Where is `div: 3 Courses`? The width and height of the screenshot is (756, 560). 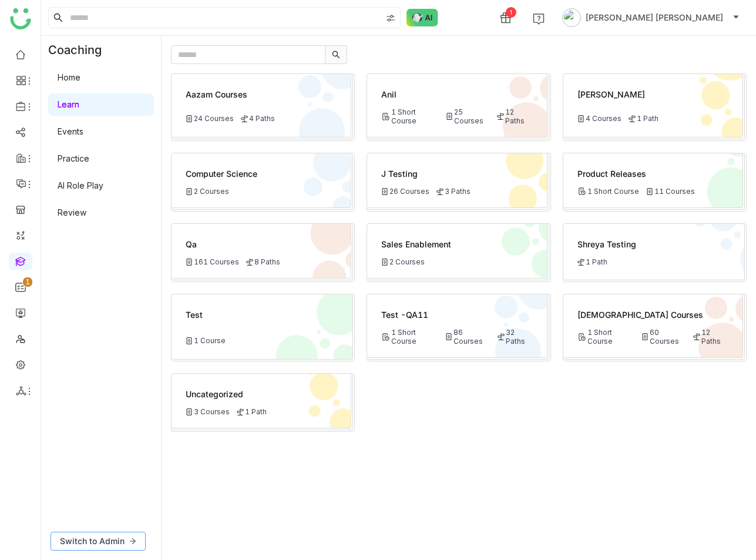 div: 3 Courses is located at coordinates (207, 411).